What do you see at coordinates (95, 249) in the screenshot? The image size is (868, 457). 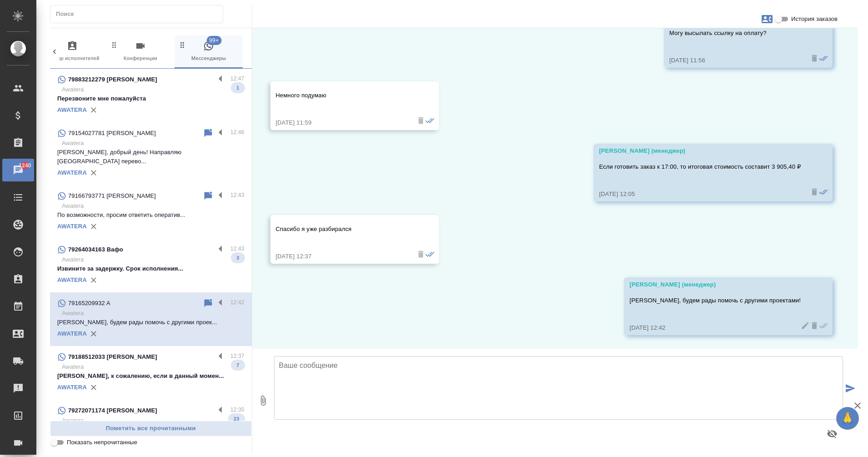 I see `p: 79264034163 Вафо` at bounding box center [95, 249].